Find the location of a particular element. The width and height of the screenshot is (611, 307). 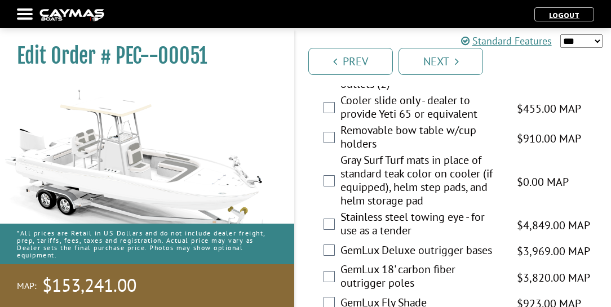

p: *All prices are Retail in US Dollars and do not include dealer freight, prep, tariffs, fees, taxe... is located at coordinates (147, 244).